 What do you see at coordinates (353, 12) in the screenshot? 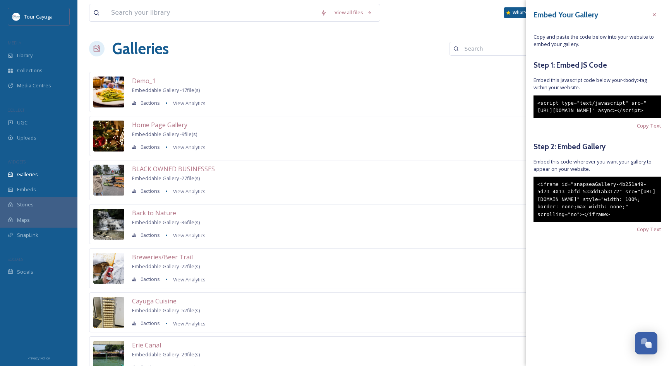
I see `div: View all files` at bounding box center [353, 12].